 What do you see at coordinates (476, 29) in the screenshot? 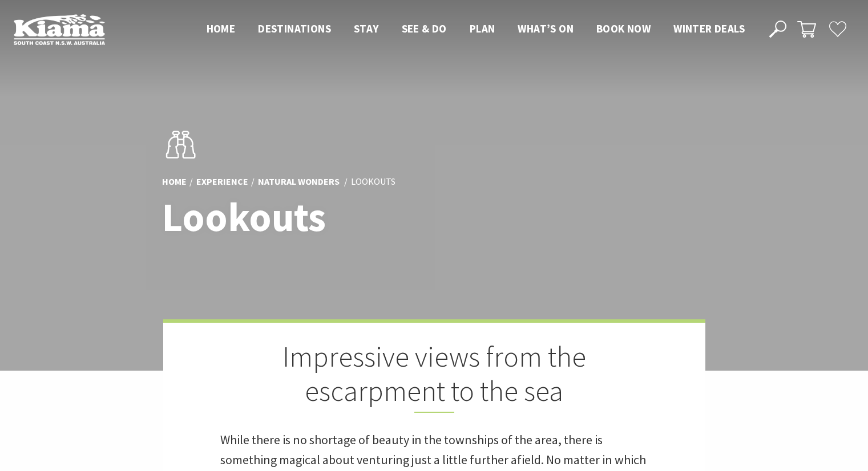
I see `nav: Main Menu` at bounding box center [476, 29].